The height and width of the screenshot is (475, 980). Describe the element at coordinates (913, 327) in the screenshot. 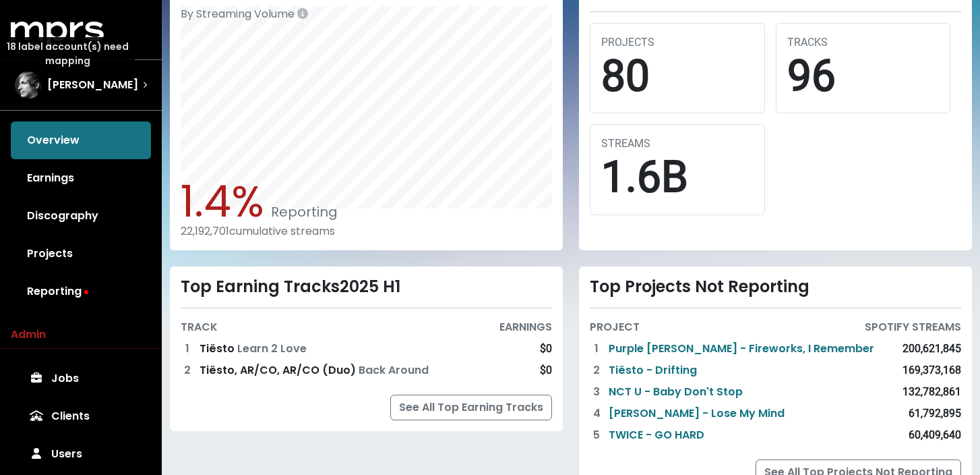

I see `div: SPOTIFY STREAMS` at that location.